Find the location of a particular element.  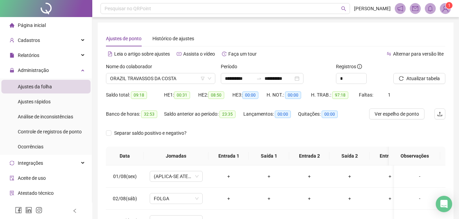

span: (APLICA-SE ATESTADO) is located at coordinates (176, 177).